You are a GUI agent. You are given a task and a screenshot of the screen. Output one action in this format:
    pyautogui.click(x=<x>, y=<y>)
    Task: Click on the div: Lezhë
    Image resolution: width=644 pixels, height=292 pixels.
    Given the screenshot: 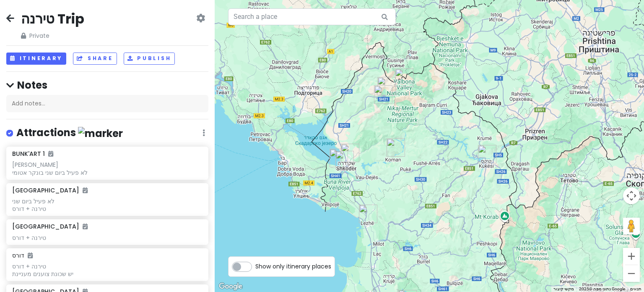 What is the action you would take?
    pyautogui.click(x=368, y=214)
    